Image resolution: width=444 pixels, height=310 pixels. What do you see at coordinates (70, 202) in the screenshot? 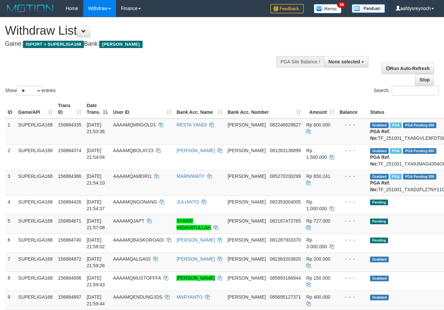
I see `span: 156884426` at bounding box center [70, 202].